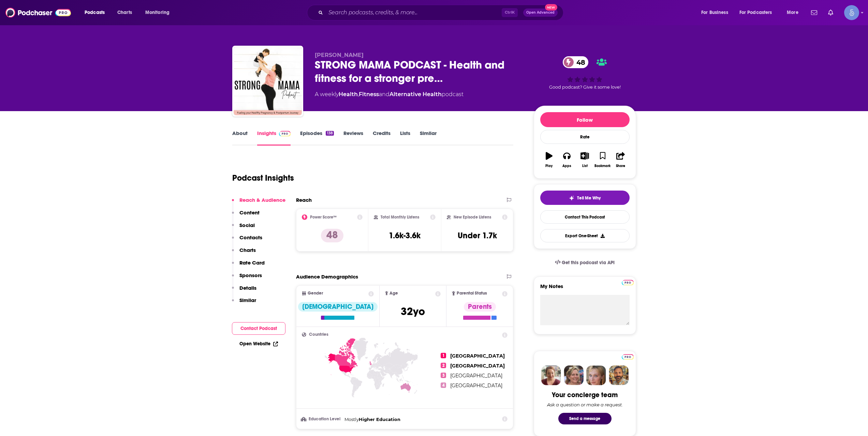  I want to click on div: A weekly podcast, so click(389, 94).